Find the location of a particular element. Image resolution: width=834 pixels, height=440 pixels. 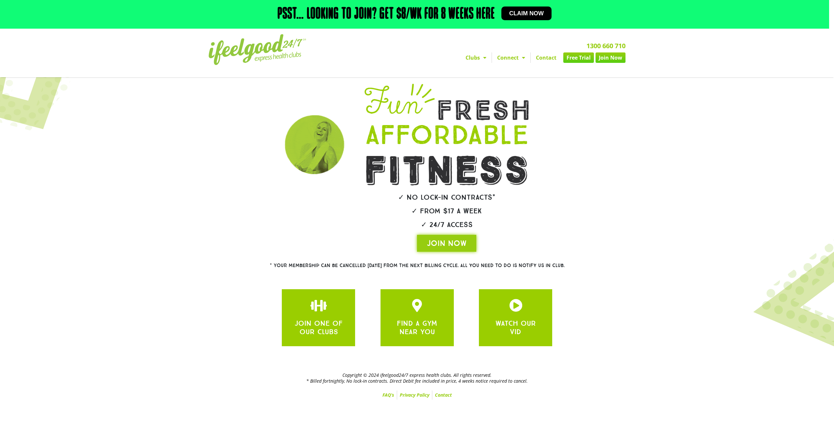

span: JOIN NOW is located at coordinates (447, 243).